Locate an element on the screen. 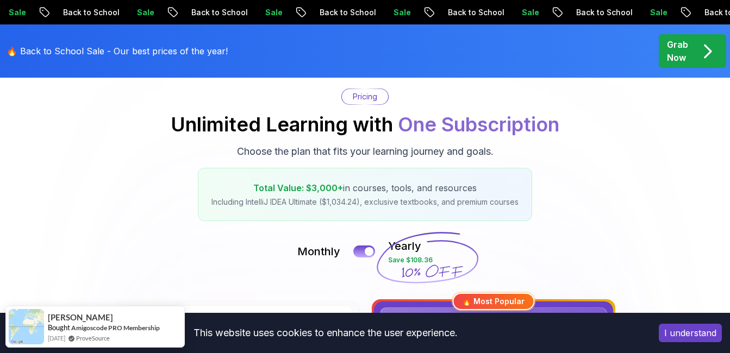  div: This website uses cookies to enhance the user experience. is located at coordinates (325, 333).